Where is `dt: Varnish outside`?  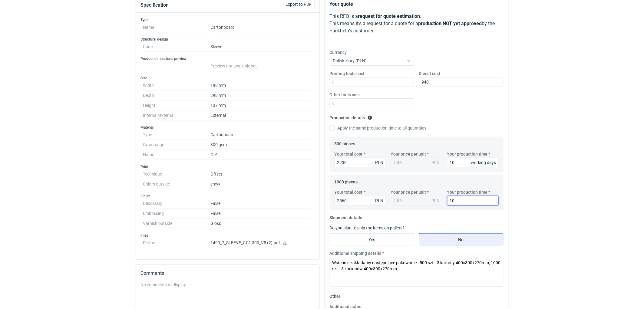 dt: Varnish outside is located at coordinates (177, 223).